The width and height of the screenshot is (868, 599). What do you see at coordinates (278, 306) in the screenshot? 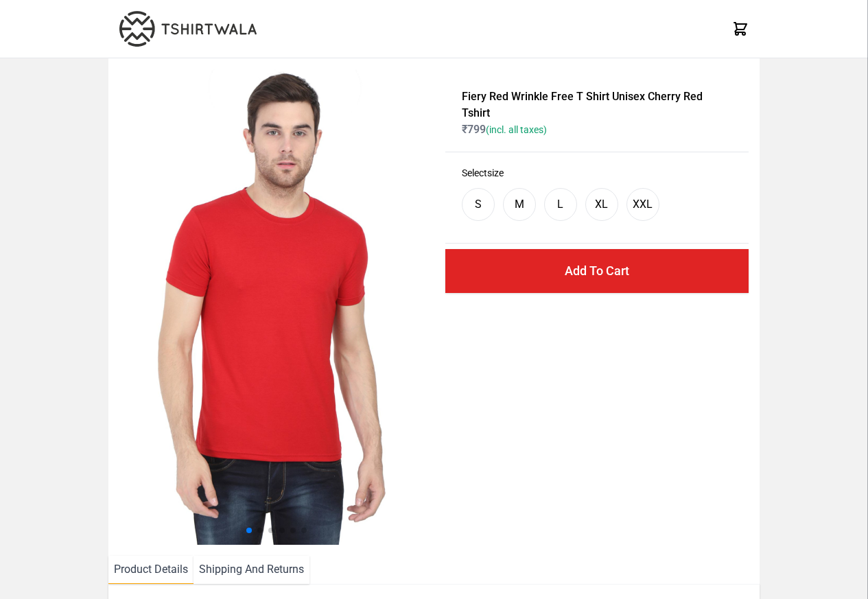
I see `img: 4M6A2225.jpg` at bounding box center [278, 306].